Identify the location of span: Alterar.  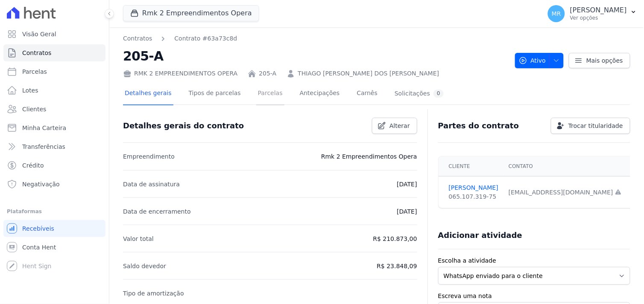
(400, 126).